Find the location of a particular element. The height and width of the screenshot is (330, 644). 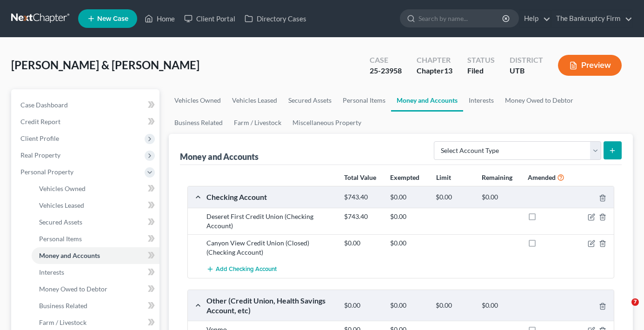

span: Case Dashboard is located at coordinates (44, 104).